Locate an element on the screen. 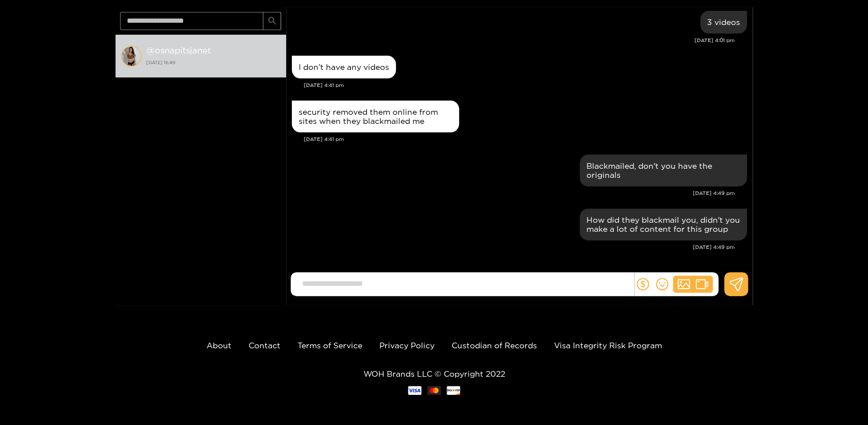  a: Contact is located at coordinates (265, 345).